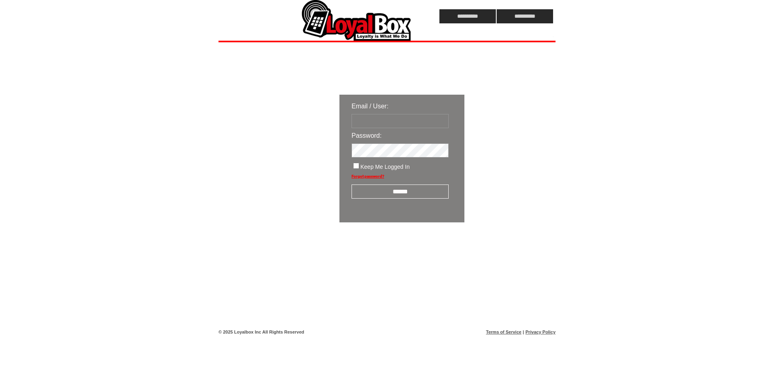  Describe the element at coordinates (366, 135) in the screenshot. I see `span: Password:` at that location.